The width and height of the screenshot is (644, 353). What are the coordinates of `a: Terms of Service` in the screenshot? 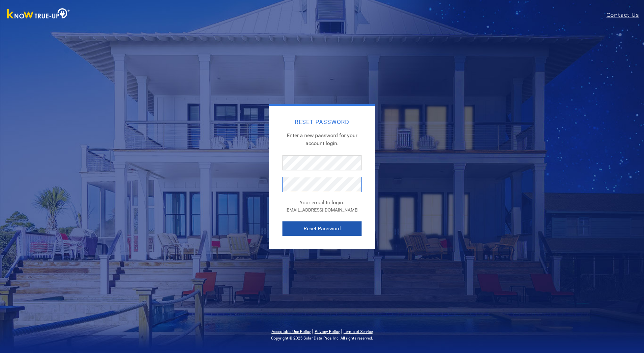 It's located at (358, 332).